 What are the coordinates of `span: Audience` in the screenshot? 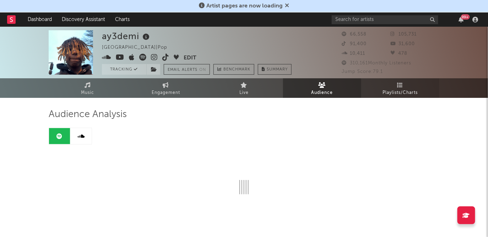 It's located at (322, 93).